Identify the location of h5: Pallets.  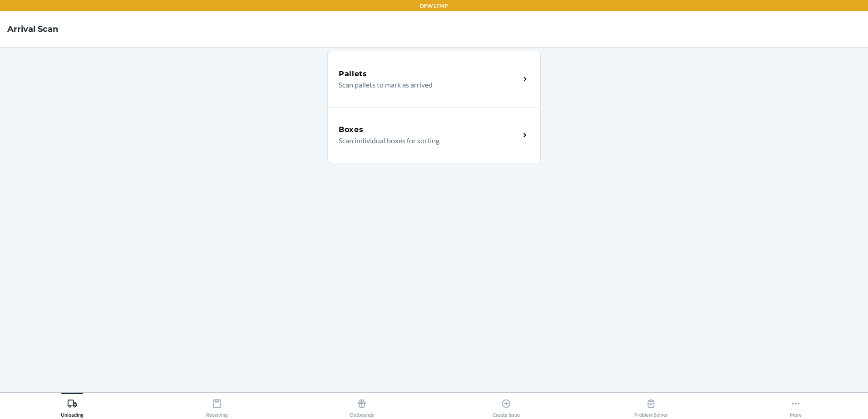
(353, 74).